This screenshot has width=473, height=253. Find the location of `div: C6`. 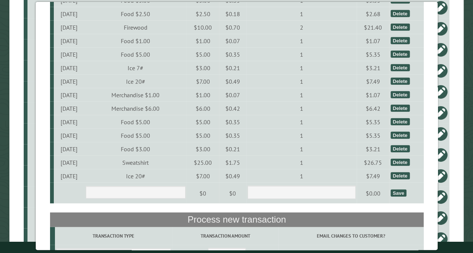

div: C6 is located at coordinates (54, 239).